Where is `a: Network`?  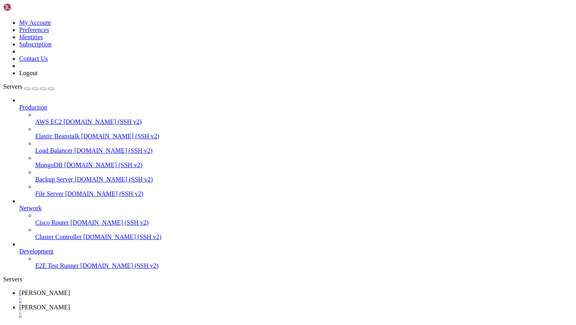
a: Network is located at coordinates (296, 208).